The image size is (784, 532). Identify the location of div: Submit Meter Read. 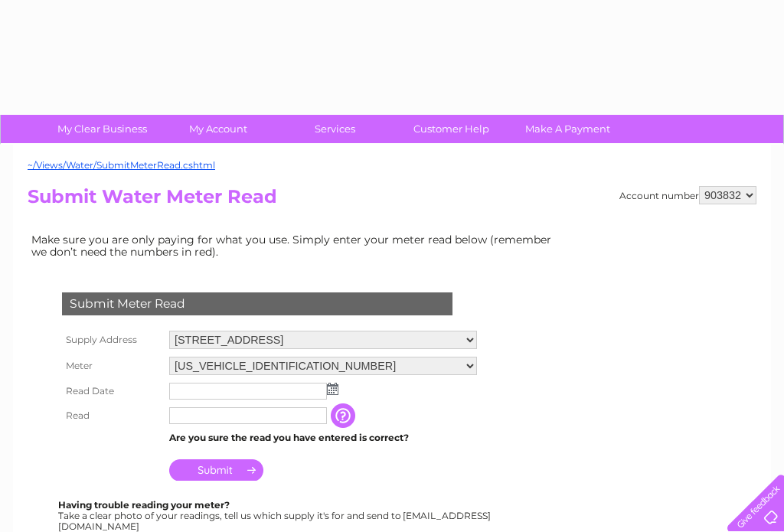
(257, 304).